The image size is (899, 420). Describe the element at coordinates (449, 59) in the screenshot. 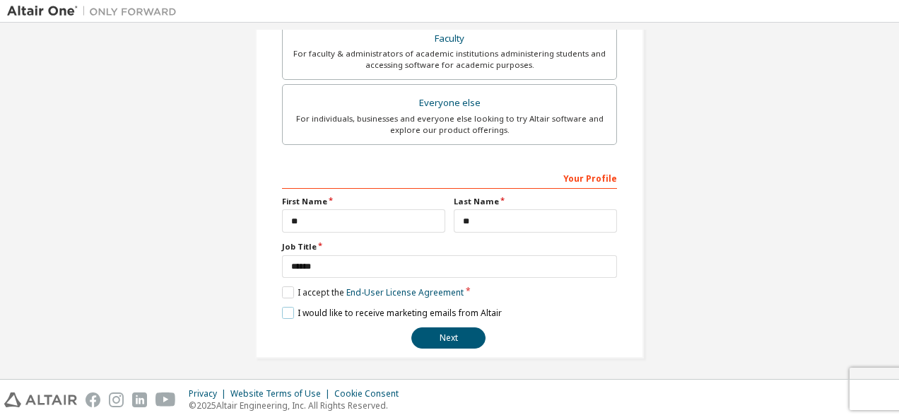

I see `div: For faculty & administrators of academic institutions administering students and accessing softwa...` at that location.